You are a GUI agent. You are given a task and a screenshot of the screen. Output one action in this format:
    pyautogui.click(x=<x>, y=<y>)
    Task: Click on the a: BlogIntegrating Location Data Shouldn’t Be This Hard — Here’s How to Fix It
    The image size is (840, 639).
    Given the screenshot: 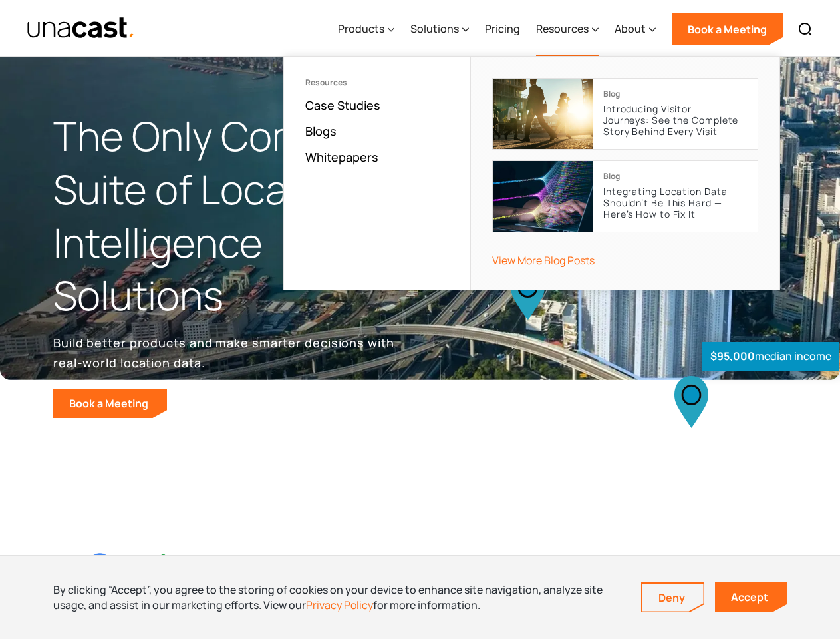 What is the action you would take?
    pyautogui.click(x=625, y=196)
    